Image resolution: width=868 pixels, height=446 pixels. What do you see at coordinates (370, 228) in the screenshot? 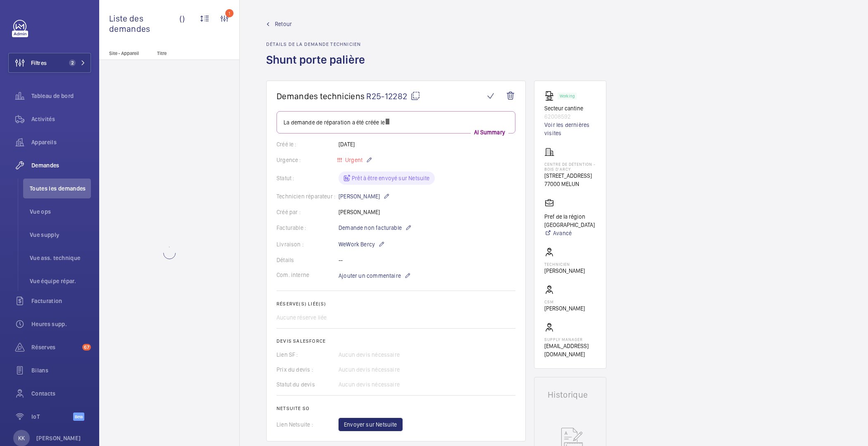
I see `span: Demande non facturable` at bounding box center [370, 228].